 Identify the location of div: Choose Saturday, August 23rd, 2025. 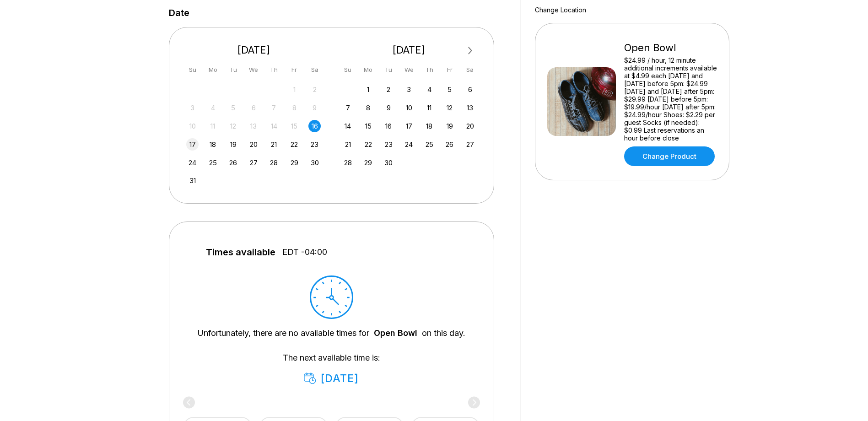
(315, 144).